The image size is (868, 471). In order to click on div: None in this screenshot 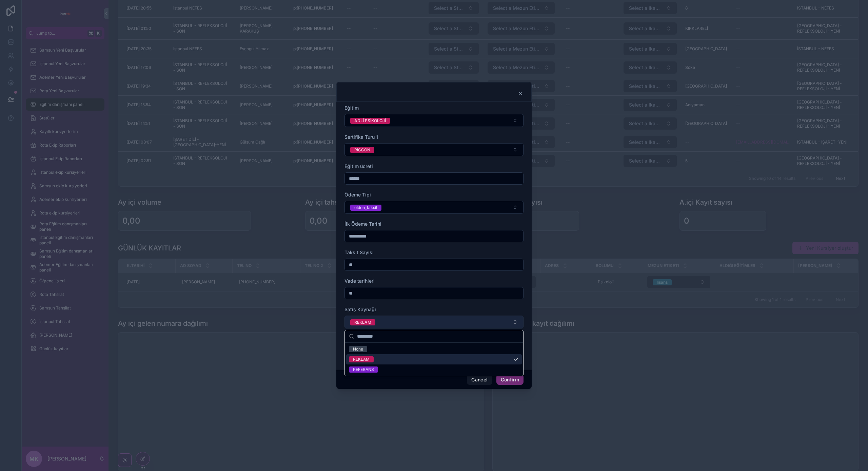, I will do `click(358, 349)`.